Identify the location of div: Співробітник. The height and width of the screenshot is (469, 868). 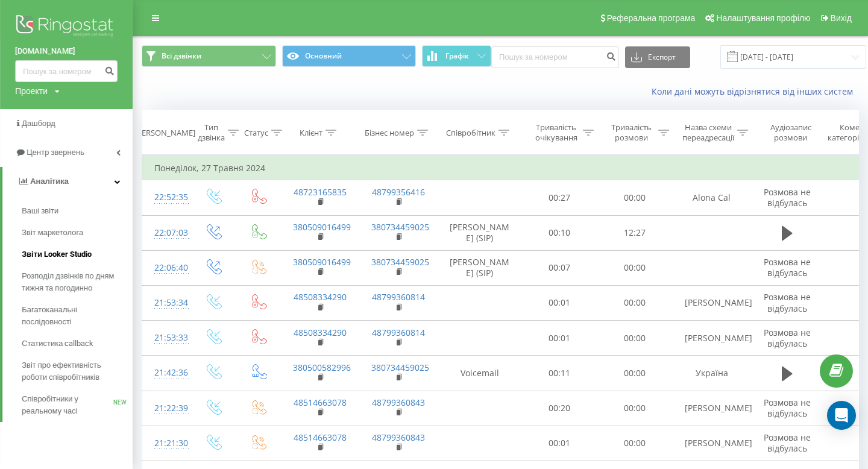
(471, 133).